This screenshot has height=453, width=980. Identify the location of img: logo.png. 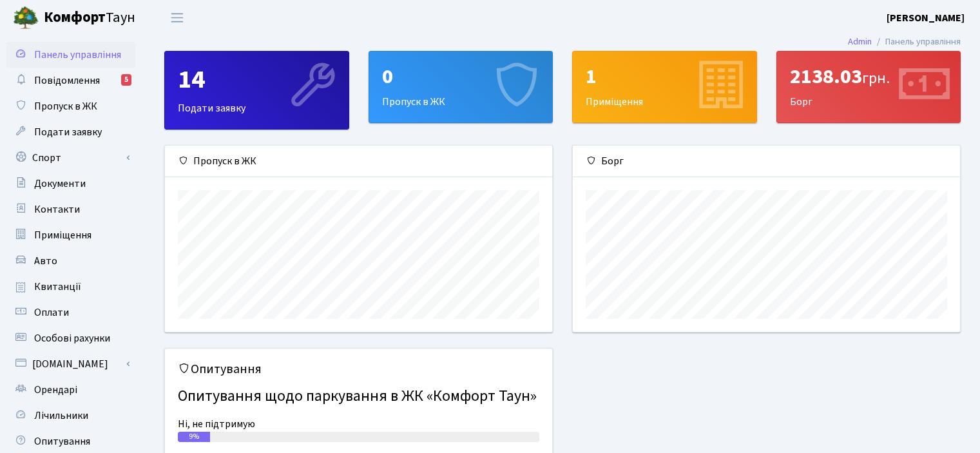
(26, 18).